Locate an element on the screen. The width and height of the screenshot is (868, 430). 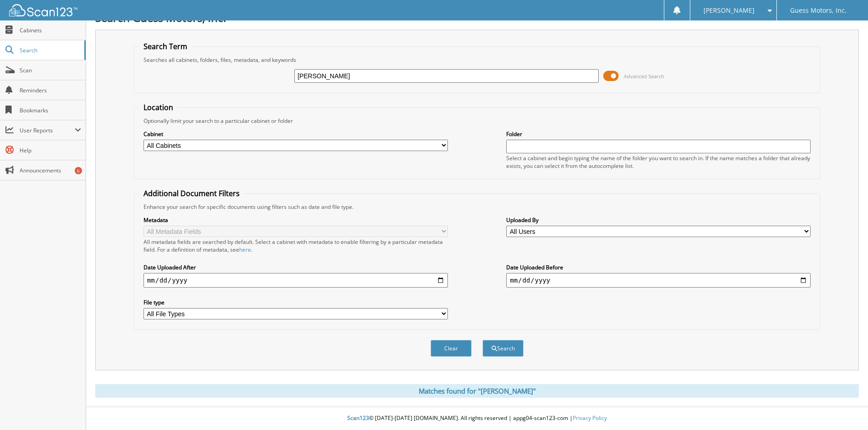
img: scan123-logo-white.svg is located at coordinates (43, 10).